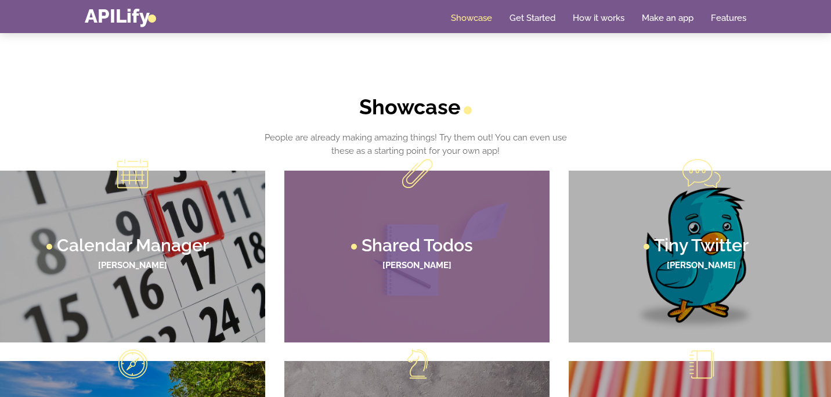 The height and width of the screenshot is (397, 831). What do you see at coordinates (599, 18) in the screenshot?
I see `a: How it works` at bounding box center [599, 18].